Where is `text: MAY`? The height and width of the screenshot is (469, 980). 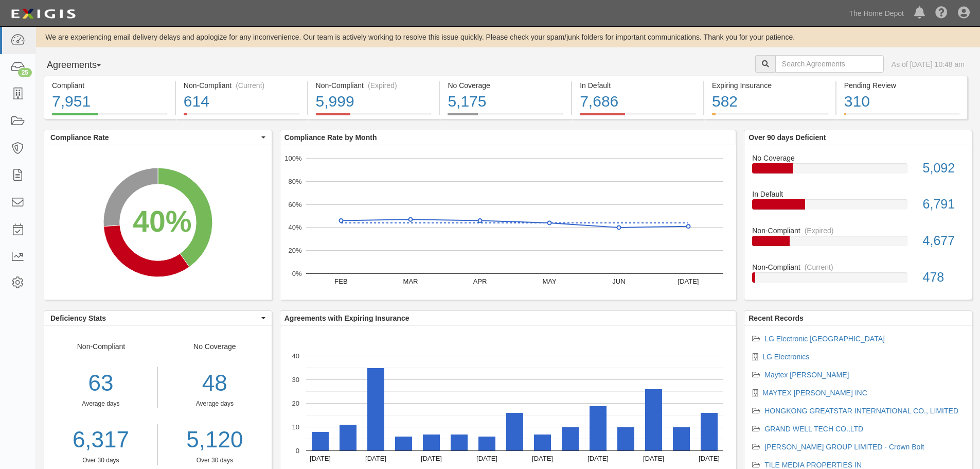 text: MAY is located at coordinates (550, 281).